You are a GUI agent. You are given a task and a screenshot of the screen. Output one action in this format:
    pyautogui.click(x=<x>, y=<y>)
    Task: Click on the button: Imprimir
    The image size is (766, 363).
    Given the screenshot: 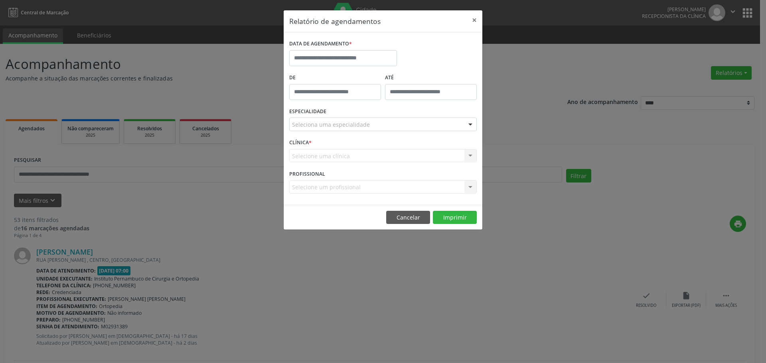 What is the action you would take?
    pyautogui.click(x=455, y=218)
    